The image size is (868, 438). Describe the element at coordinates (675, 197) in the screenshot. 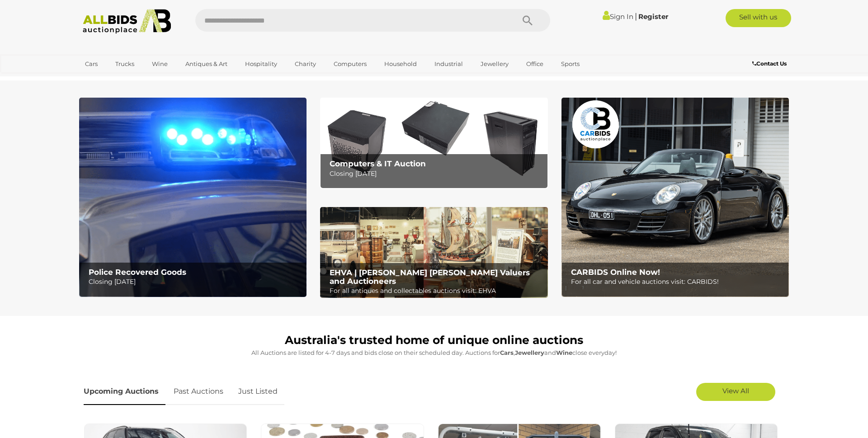

I see `a: CARBIDS Online Now! CARBIDS Online Now! For all car and vehicle auctions visit: CARBIDS!` at that location.